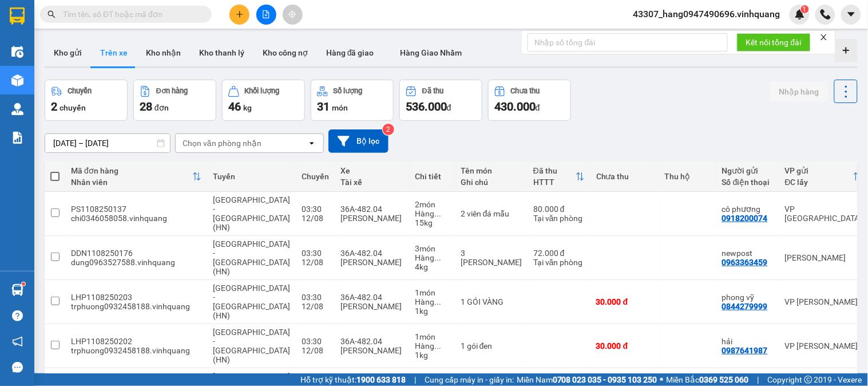 This screenshot has width=868, height=386. Describe the element at coordinates (819, 182) in the screenshot. I see `div: ĐC lấy` at that location.